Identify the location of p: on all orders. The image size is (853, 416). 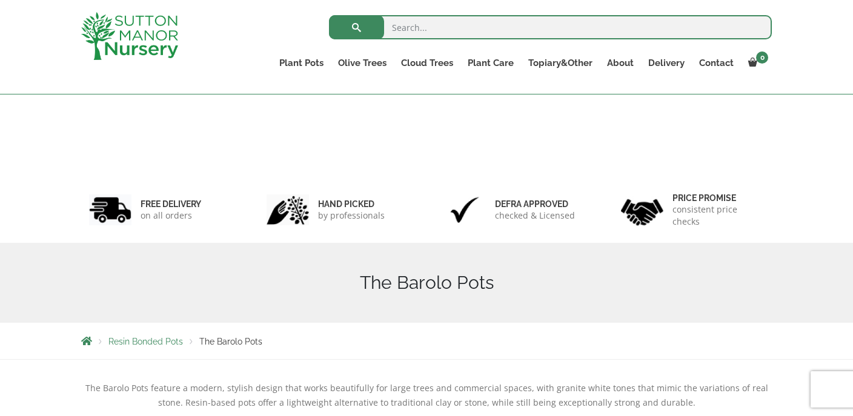
(171, 216).